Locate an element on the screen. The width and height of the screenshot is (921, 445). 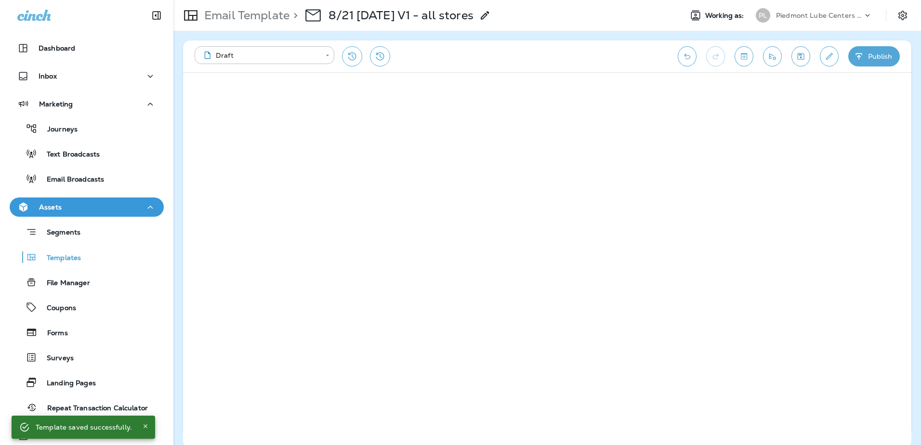
button: Email Broadcasts is located at coordinates (87, 179).